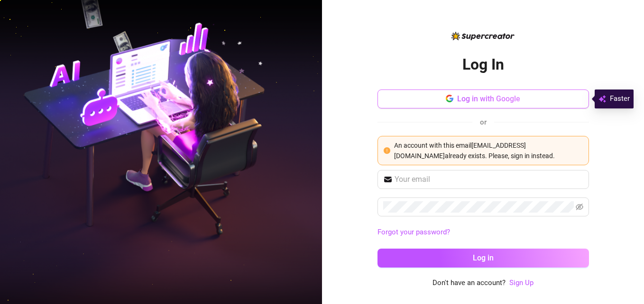 The width and height of the screenshot is (644, 304). I want to click on span: Log in with Google, so click(488, 98).